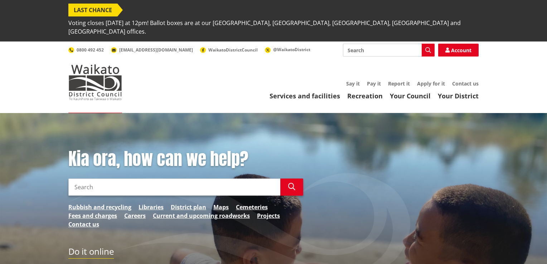 Image resolution: width=547 pixels, height=264 pixels. I want to click on a: Cemeteries, so click(252, 207).